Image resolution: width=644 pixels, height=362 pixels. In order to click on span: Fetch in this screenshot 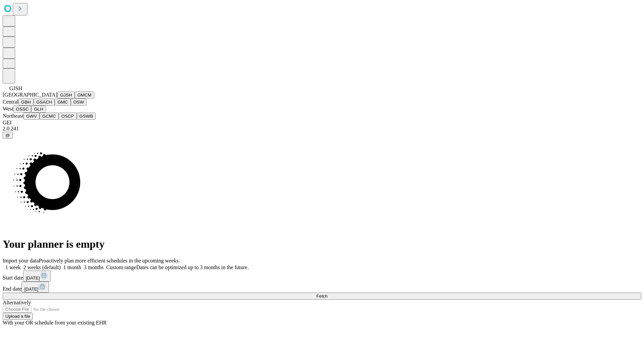, I will do `click(322, 296)`.